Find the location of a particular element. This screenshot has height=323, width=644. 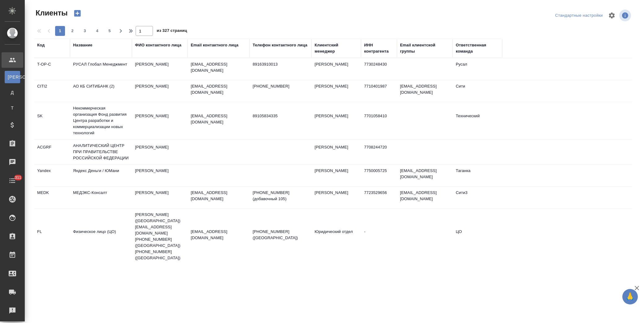

span: Посмотреть информацию is located at coordinates (626, 16).